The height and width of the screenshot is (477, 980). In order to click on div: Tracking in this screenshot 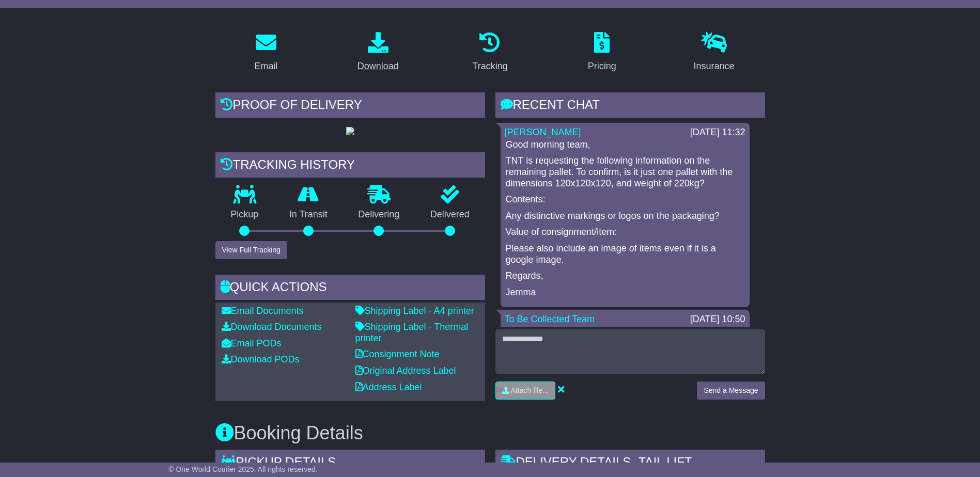, I will do `click(490, 66)`.